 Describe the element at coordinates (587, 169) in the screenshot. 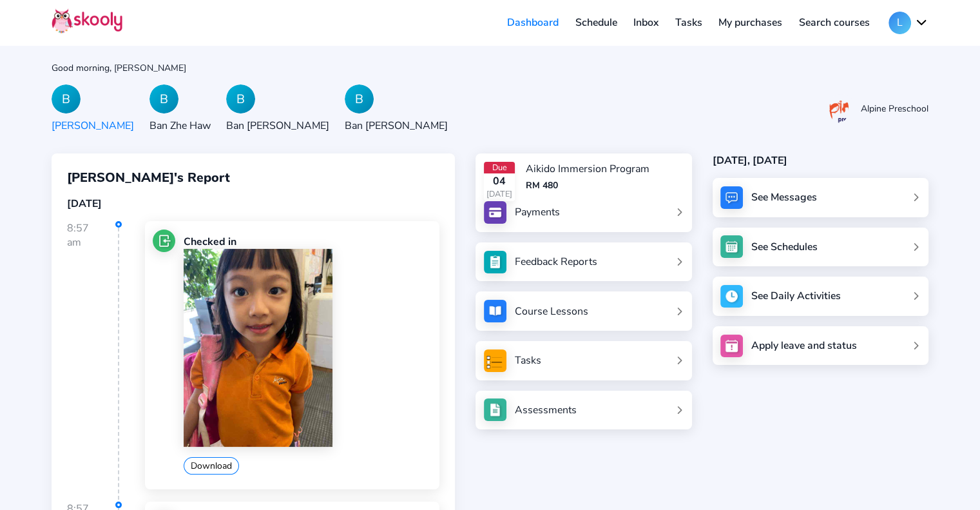

I see `div: Aikido Immersion Program` at that location.